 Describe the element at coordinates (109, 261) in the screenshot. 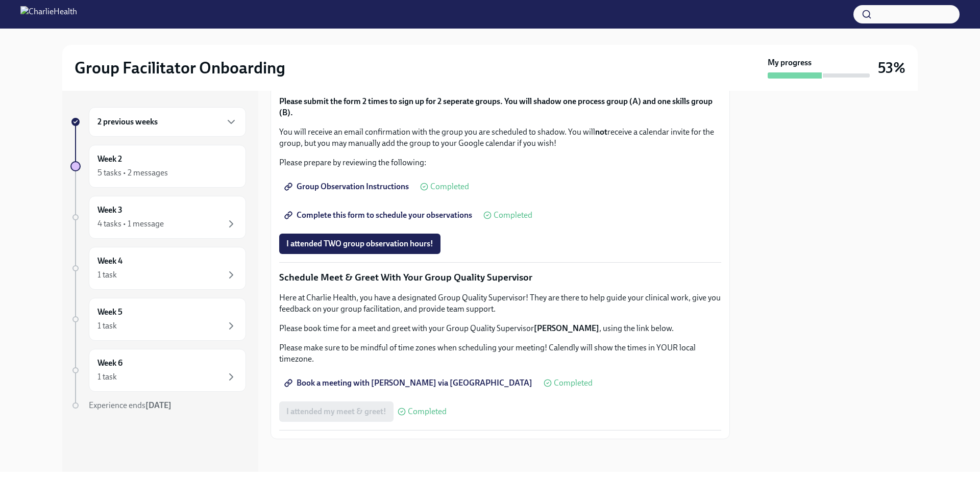

I see `h6: Week 4` at that location.